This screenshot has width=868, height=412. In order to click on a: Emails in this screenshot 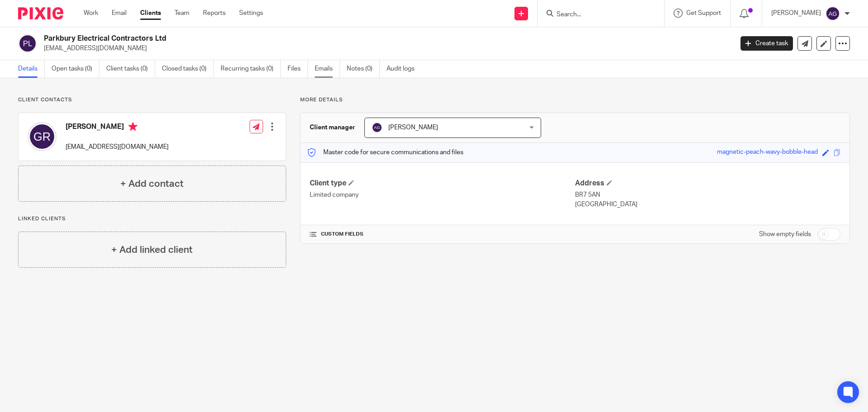, I will do `click(328, 69)`.